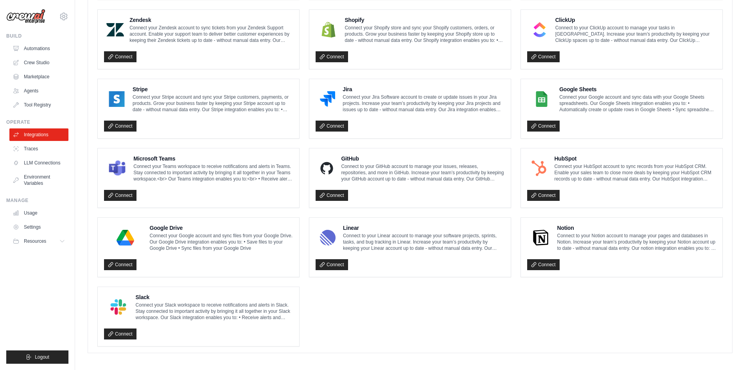 The height and width of the screenshot is (370, 745). Describe the element at coordinates (39, 180) in the screenshot. I see `a: Environment Variables` at that location.